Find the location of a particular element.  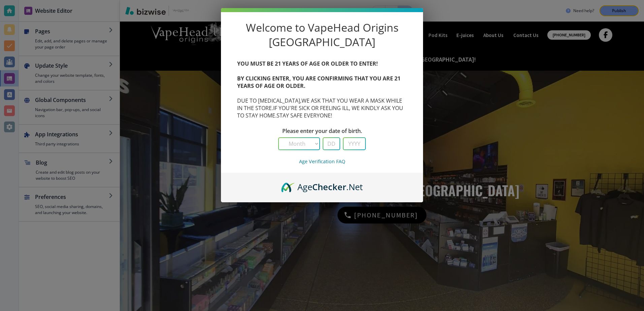

span: .Net is located at coordinates (355, 187).